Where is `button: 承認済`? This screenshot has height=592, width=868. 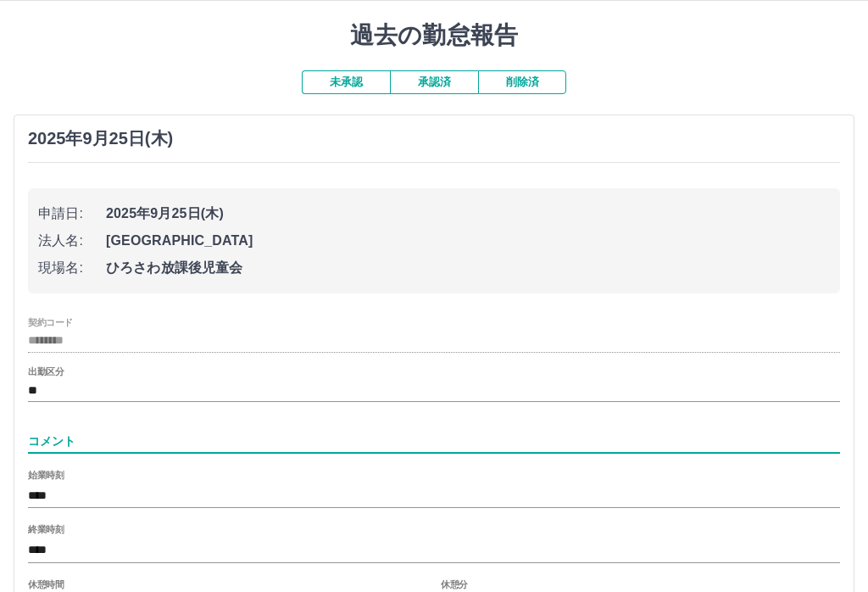
button: 承認済 is located at coordinates (434, 83).